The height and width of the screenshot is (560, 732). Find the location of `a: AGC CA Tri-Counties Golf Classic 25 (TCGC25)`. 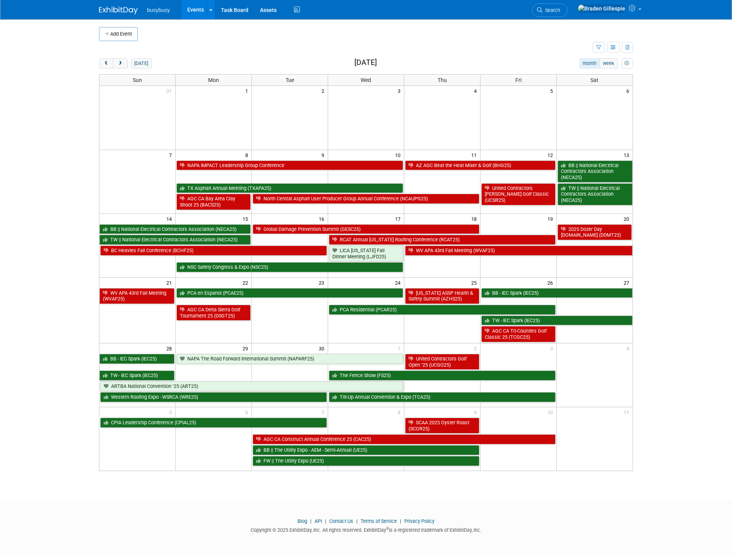

a: AGC CA Tri-Counties Golf Classic 25 (TCGC25) is located at coordinates (518, 333).